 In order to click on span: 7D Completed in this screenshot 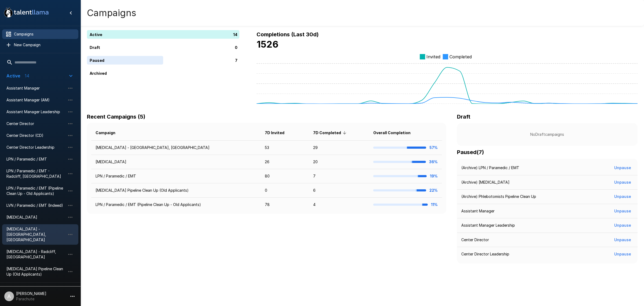, I will do `click(331, 133)`.